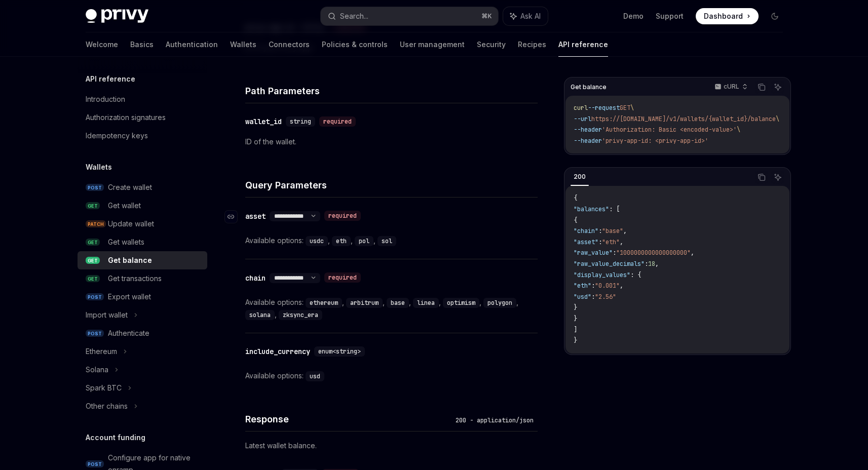 This screenshot has width=868, height=470. What do you see at coordinates (669, 130) in the screenshot?
I see `span: 'Authorization: Basic <encoded-value>'` at bounding box center [669, 130].